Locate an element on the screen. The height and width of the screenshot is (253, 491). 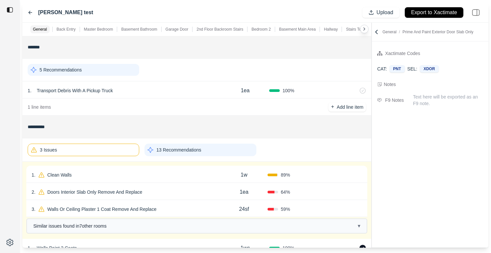
p: Upload is located at coordinates (385, 13).